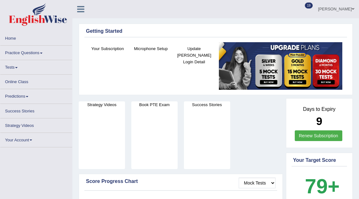  I want to click on a: Tests, so click(36, 66).